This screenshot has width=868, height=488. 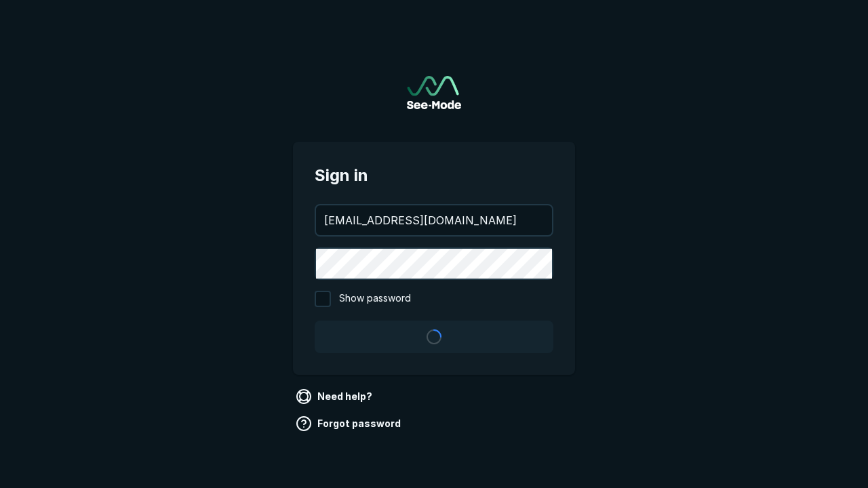 What do you see at coordinates (375, 299) in the screenshot?
I see `span: Show password` at bounding box center [375, 299].